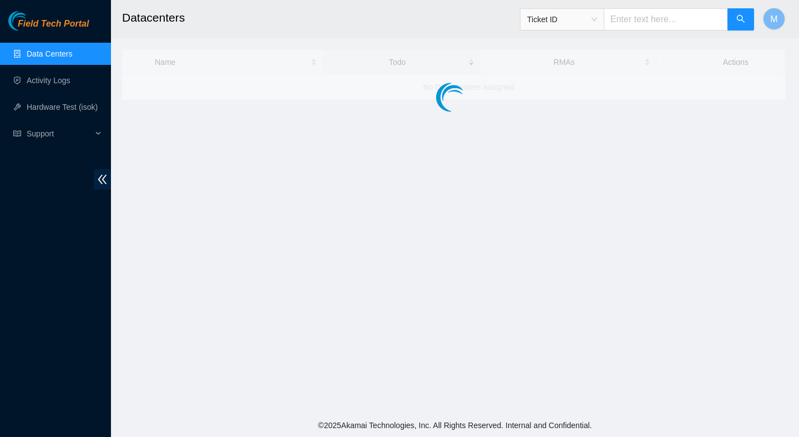 The height and width of the screenshot is (437, 799). What do you see at coordinates (17, 134) in the screenshot?
I see `span: read` at bounding box center [17, 134].